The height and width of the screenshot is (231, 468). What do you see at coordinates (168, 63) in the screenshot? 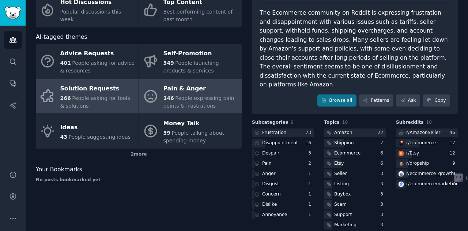
I see `span: 349` at bounding box center [168, 63].